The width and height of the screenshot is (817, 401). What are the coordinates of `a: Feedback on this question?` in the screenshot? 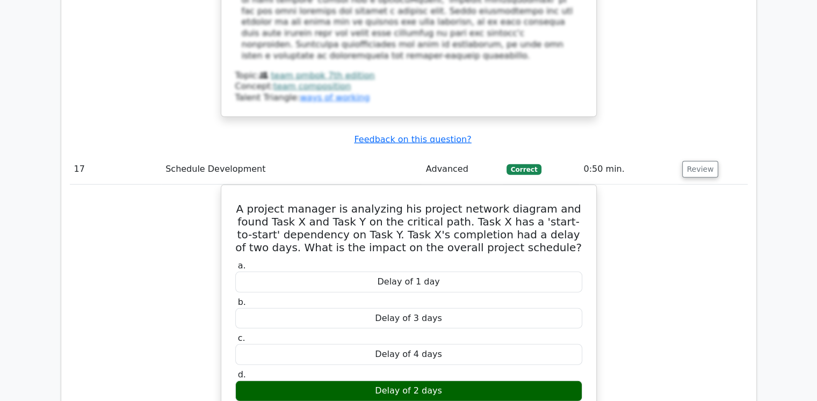 It's located at (413, 139).